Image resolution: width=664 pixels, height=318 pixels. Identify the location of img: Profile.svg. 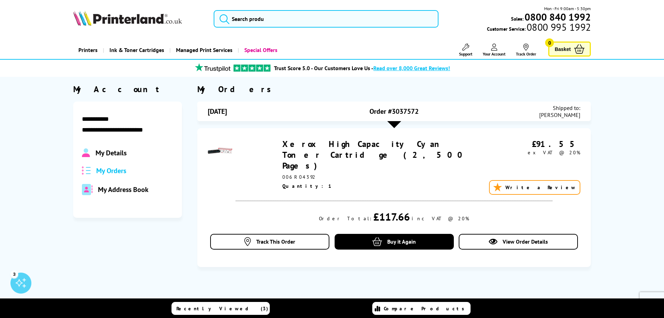
(86, 153).